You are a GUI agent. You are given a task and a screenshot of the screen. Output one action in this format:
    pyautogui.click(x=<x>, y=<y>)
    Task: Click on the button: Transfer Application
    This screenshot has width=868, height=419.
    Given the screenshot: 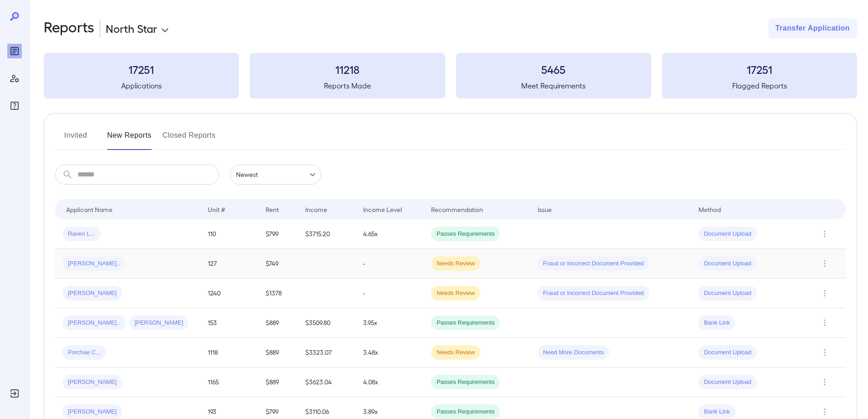 What is the action you would take?
    pyautogui.click(x=813, y=28)
    